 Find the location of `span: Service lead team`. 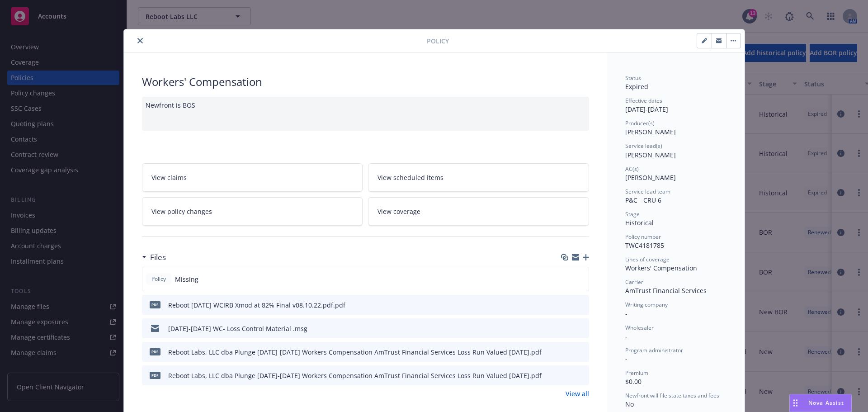

span: Service lead team is located at coordinates (648, 191).